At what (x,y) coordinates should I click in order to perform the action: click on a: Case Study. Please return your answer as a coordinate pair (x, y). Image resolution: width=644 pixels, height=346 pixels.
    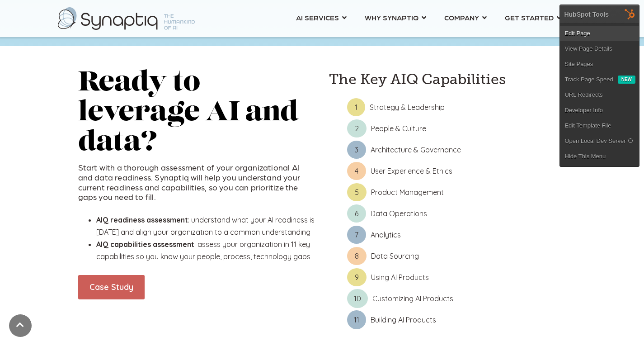
    Looking at the image, I should click on (111, 287).